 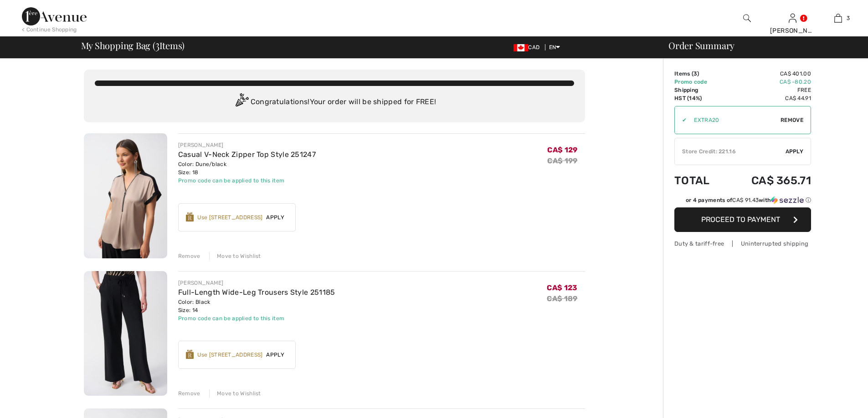 What do you see at coordinates (125, 334) in the screenshot?
I see `img: Full-Length Wide-Leg Trousers Style 251185` at bounding box center [125, 334].